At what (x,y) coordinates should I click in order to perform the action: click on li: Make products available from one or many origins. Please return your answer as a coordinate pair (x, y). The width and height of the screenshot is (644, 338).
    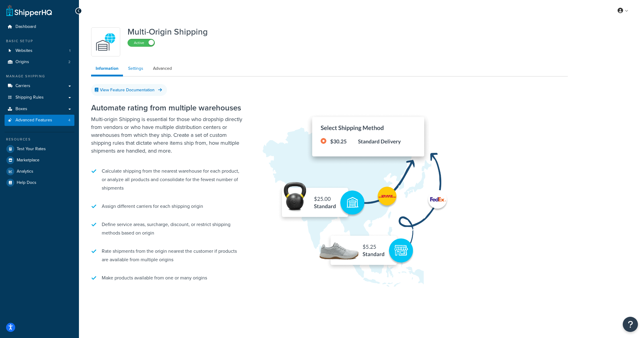
    Looking at the image, I should click on (167, 278).